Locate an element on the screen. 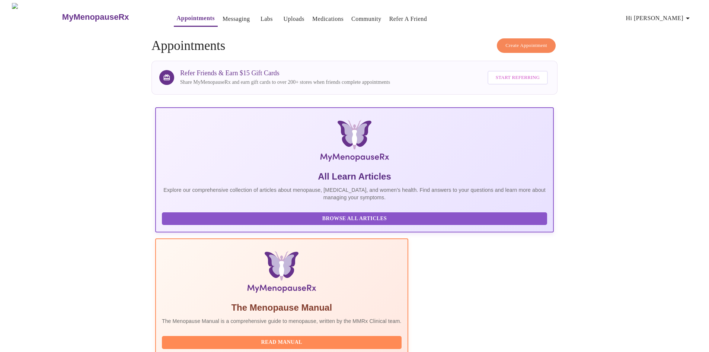  button: Browse All Articles is located at coordinates (354, 219).